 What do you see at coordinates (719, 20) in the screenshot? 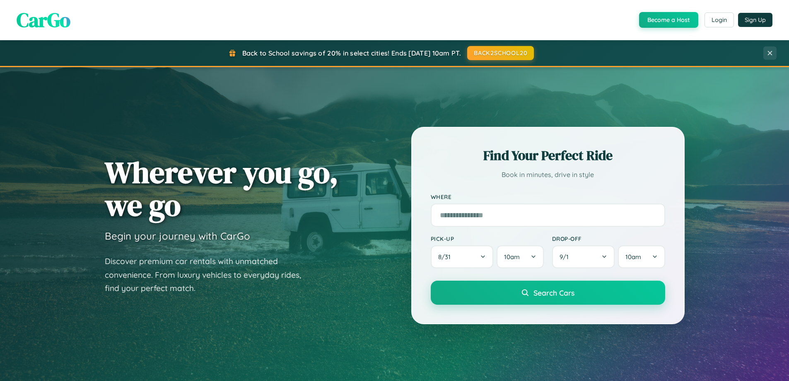
I see `button: Login` at bounding box center [719, 20].